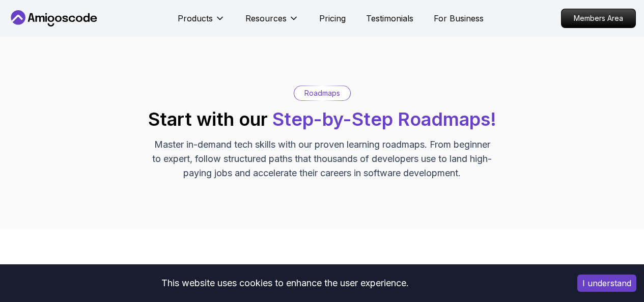  What do you see at coordinates (322, 93) in the screenshot?
I see `p: Roadmaps` at bounding box center [322, 93].